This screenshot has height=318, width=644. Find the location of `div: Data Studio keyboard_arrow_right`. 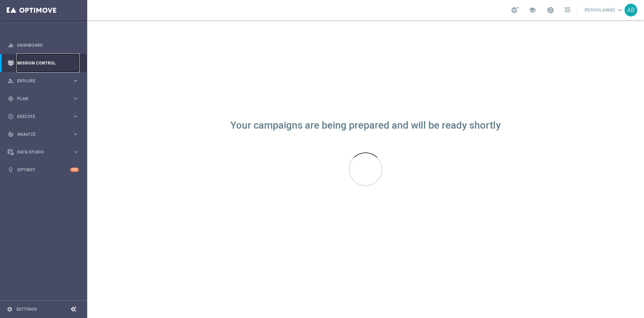

div: Data Studio keyboard_arrow_right is located at coordinates (43, 152).